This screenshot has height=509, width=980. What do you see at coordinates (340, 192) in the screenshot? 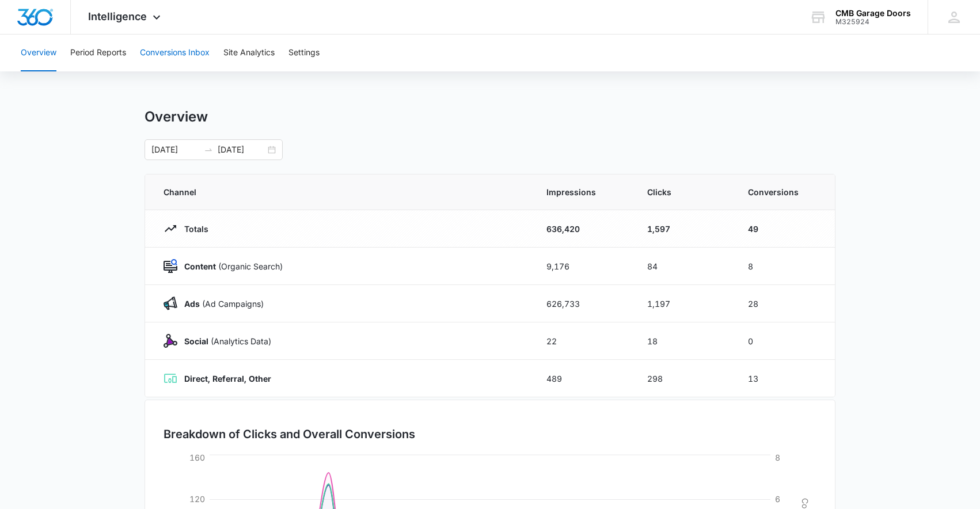
I see `span: Channel` at bounding box center [340, 192].